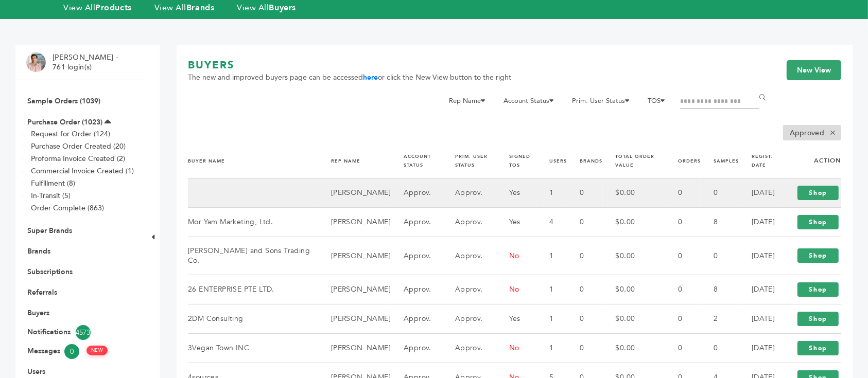 The image size is (868, 378). Describe the element at coordinates (689, 161) in the screenshot. I see `a: ORDERS` at that location.